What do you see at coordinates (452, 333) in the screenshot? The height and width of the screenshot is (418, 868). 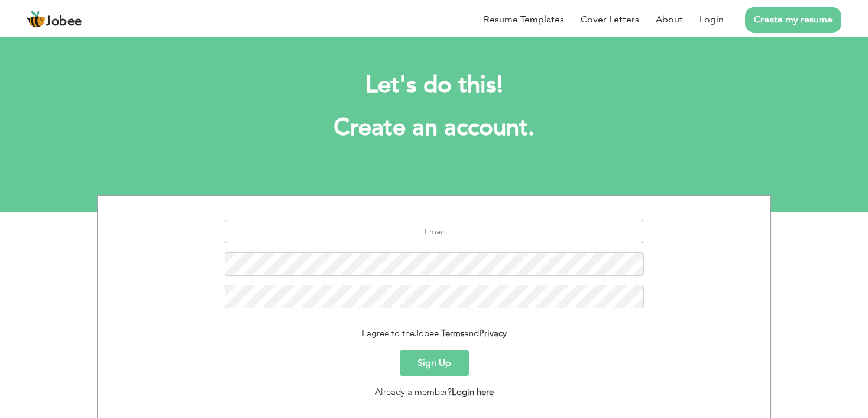 I see `a: Terms` at bounding box center [452, 333].